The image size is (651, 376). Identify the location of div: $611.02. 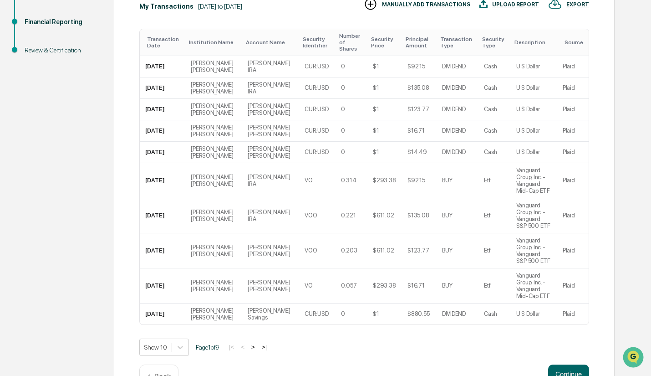
(383, 215).